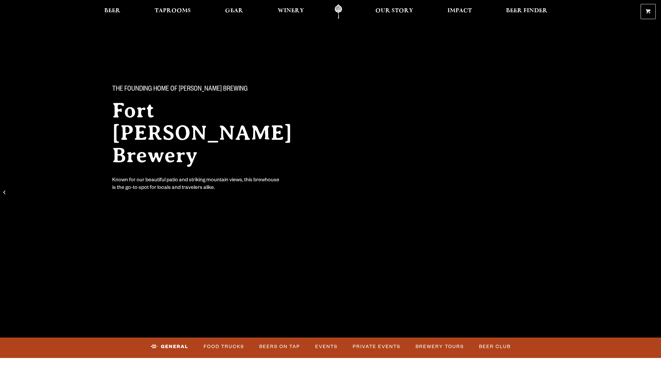 The image size is (661, 385). Describe the element at coordinates (280, 346) in the screenshot. I see `a: Beers on Tap` at that location.